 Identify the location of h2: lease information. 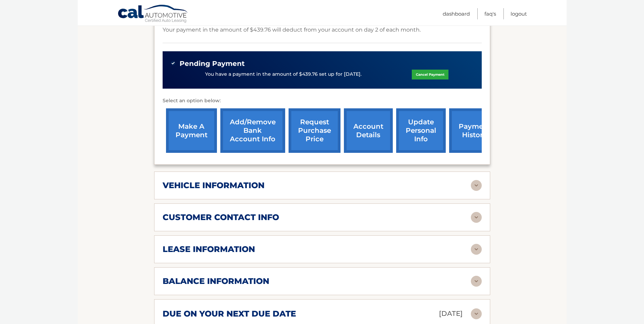
(209, 249).